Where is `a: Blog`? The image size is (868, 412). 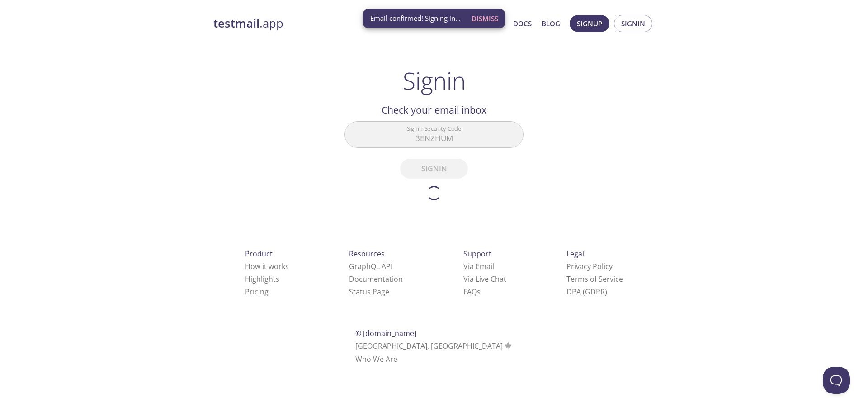 a: Blog is located at coordinates (551, 24).